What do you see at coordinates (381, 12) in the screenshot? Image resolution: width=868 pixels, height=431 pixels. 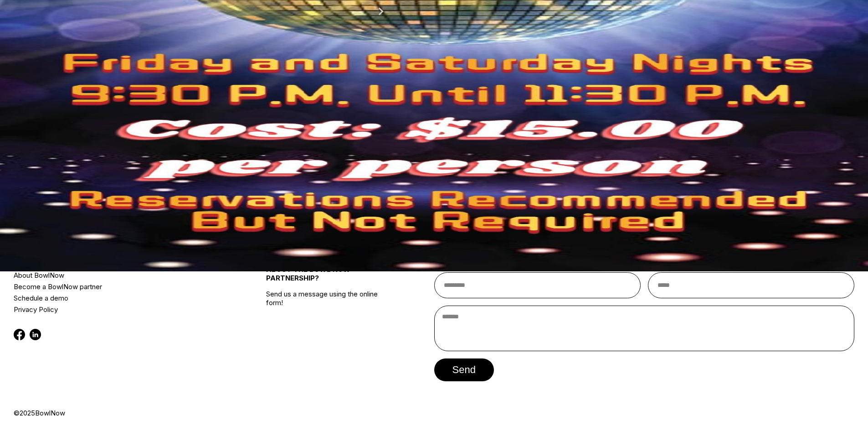 I see `button: Next Month` at bounding box center [381, 12].